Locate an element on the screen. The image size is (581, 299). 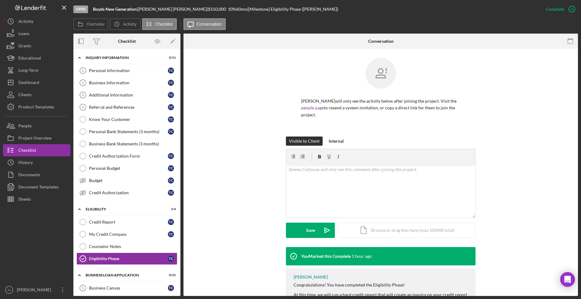
div: INQUIRY INFORMATION is located at coordinates (123, 58).